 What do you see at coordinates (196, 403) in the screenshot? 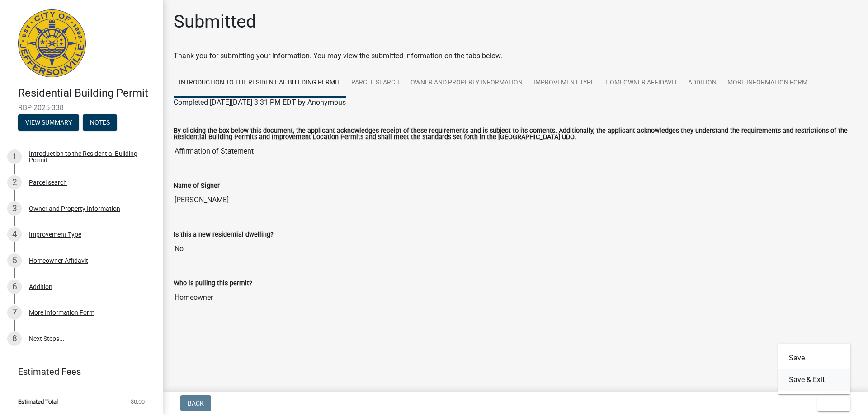
I see `button: Back` at bounding box center [196, 403].